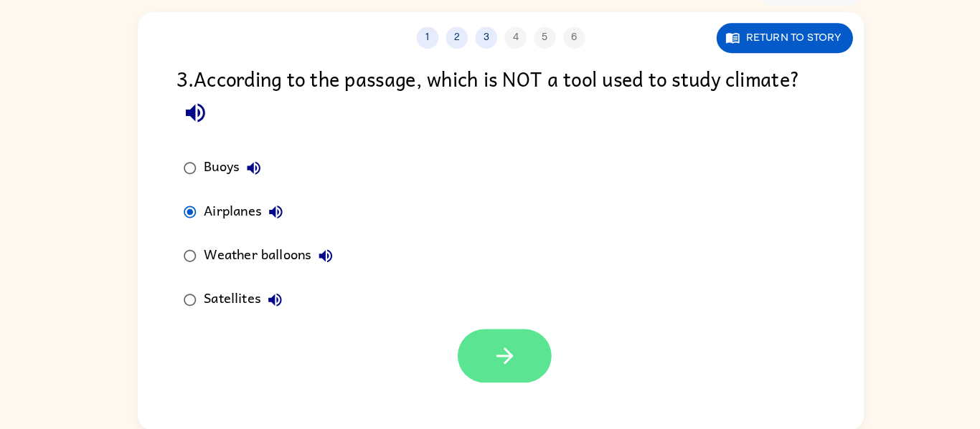 This screenshot has height=429, width=980. Describe the element at coordinates (270, 216) in the screenshot. I see `button: Airplanes` at that location.